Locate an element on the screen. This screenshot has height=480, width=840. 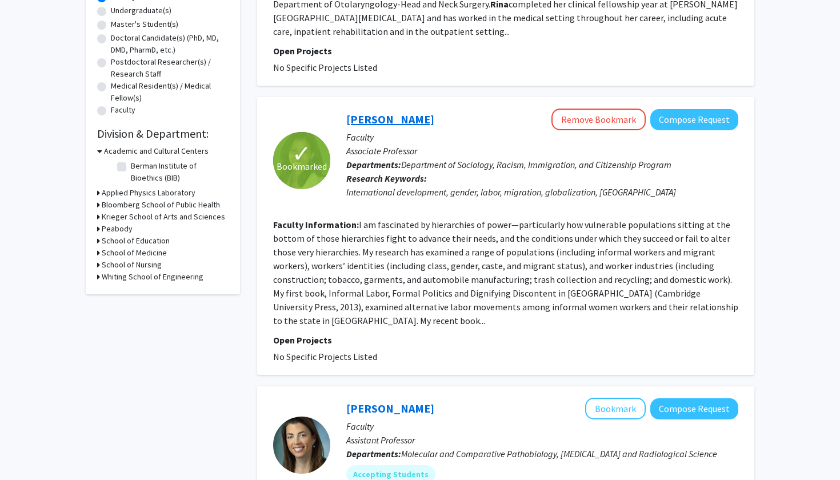
fg-read-more: I am fascinated by hierarchies of power—particularly how vulnerable populations sitting at the bo... is located at coordinates (505, 272).